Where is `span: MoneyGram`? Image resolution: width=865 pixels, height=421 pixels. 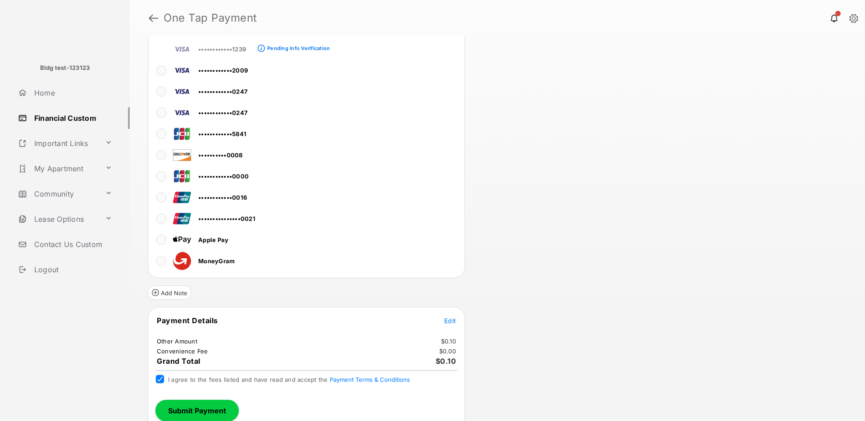 span: MoneyGram is located at coordinates (216, 261).